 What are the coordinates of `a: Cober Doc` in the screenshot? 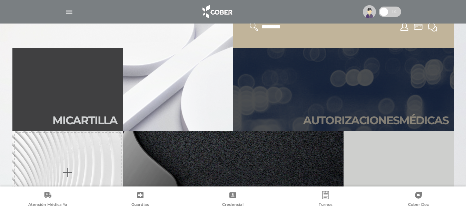 It's located at (418, 199).